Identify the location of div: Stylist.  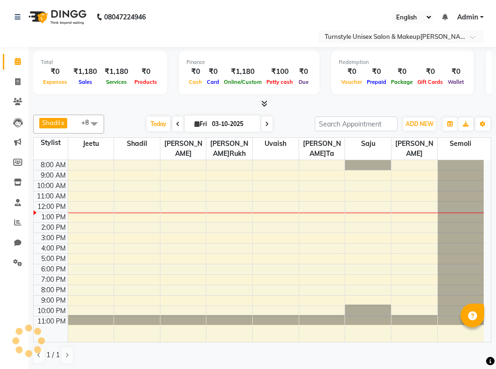
(51, 143).